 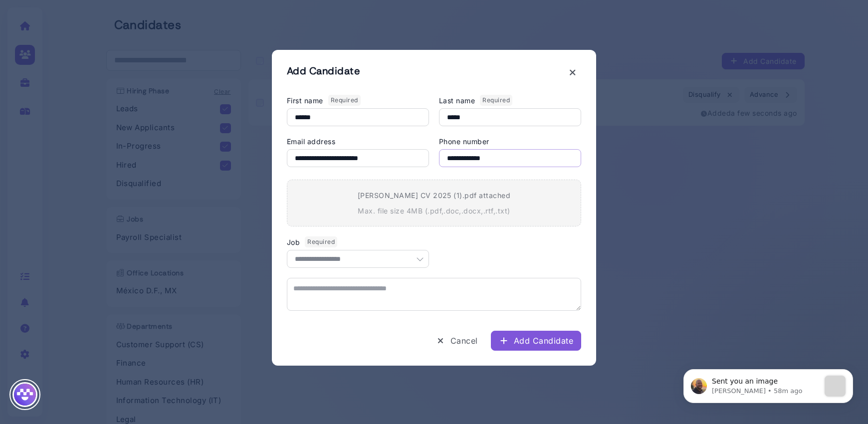 What do you see at coordinates (536, 341) in the screenshot?
I see `div: Add Candidate` at bounding box center [536, 341].